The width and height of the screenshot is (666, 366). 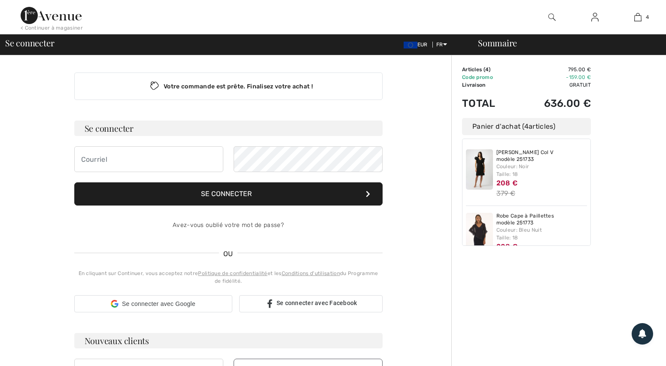 What do you see at coordinates (542, 219) in the screenshot?
I see `a: Robe Cape à Paillettes modèle 251773` at bounding box center [542, 219].